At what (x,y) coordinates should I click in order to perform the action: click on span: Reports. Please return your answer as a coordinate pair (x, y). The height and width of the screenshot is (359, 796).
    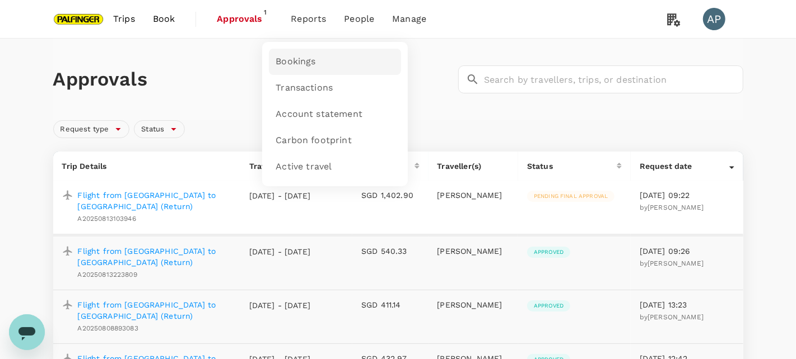
    Looking at the image, I should click on (308, 19).